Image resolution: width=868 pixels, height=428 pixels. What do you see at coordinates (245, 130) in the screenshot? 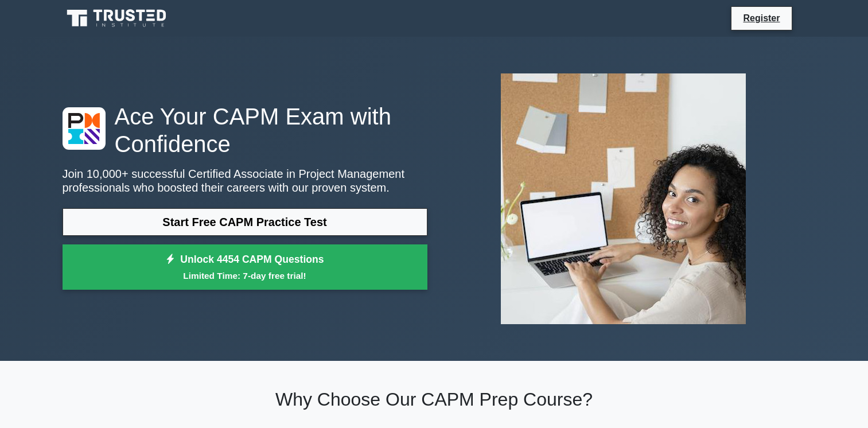
I see `h1: Ace Your CAPM Exam with Confidence` at bounding box center [245, 130].